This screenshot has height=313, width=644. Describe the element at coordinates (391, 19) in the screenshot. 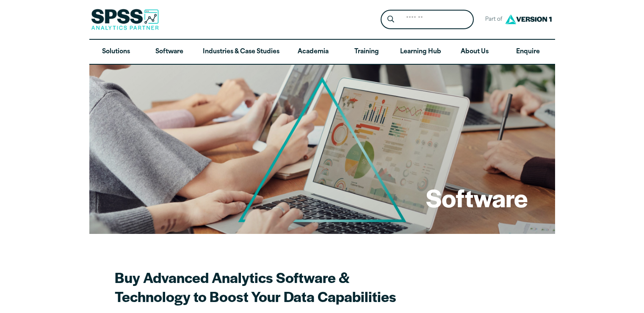

I see `svg: Search magnifying glass icon` at that location.